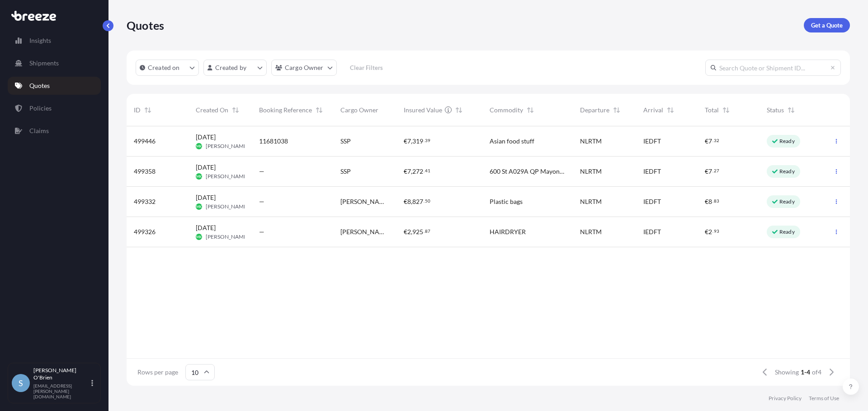 The width and height of the screenshot is (868, 411). What do you see at coordinates (427, 201) in the screenshot?
I see `span: 50` at bounding box center [427, 201].